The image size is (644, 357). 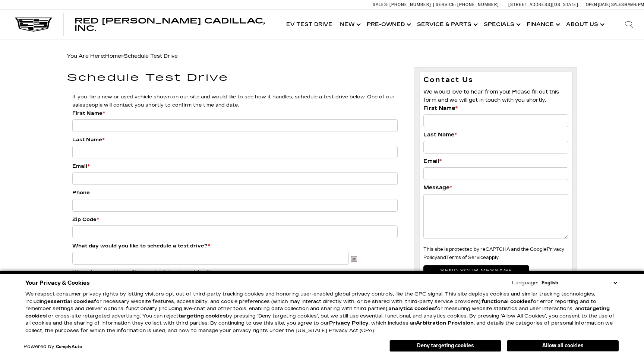 I want to click on div: Language:, so click(x=525, y=283).